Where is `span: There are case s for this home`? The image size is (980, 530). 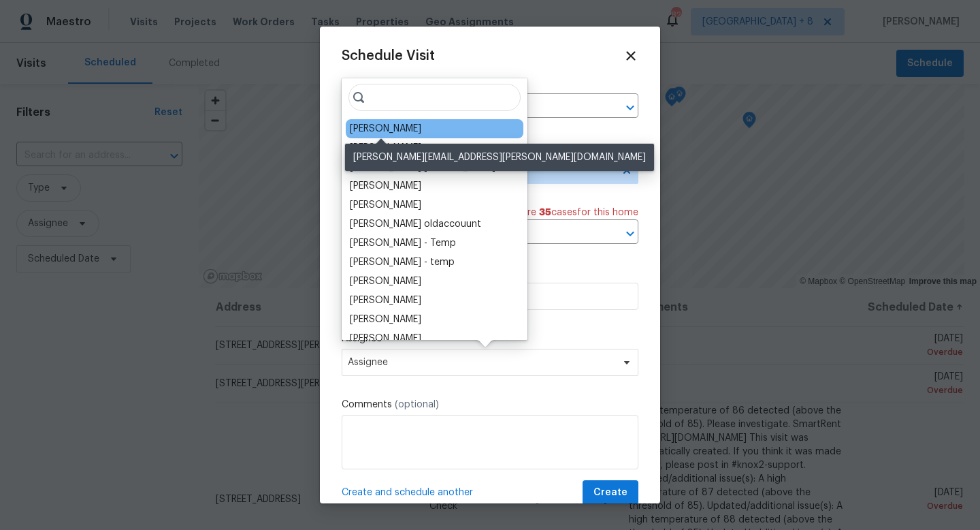
span: There are case s for this home is located at coordinates (567, 213).